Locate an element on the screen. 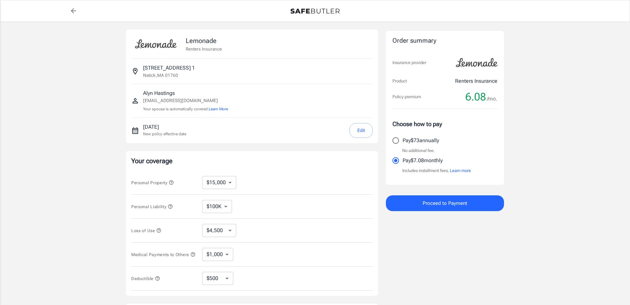 Image resolution: width=630 pixels, height=305 pixels. svg: New policy start date is located at coordinates (135, 131).